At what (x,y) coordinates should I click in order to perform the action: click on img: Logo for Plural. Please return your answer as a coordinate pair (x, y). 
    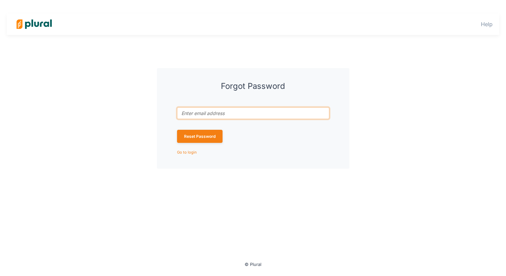
    Looking at the image, I should click on (34, 24).